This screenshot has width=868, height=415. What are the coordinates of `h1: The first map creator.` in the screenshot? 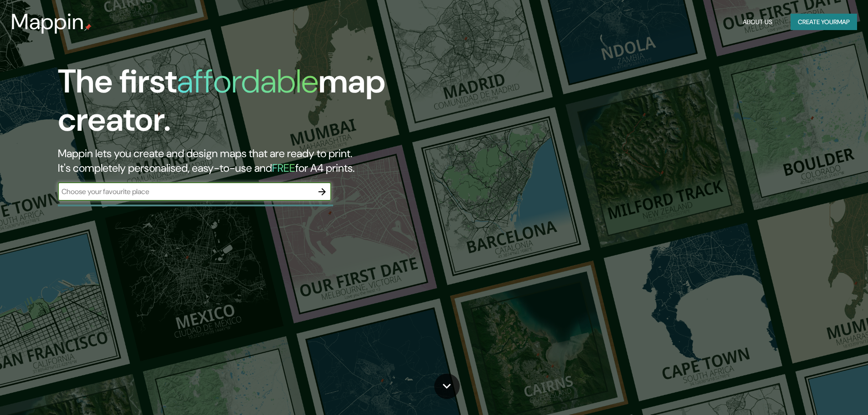 It's located at (275, 105).